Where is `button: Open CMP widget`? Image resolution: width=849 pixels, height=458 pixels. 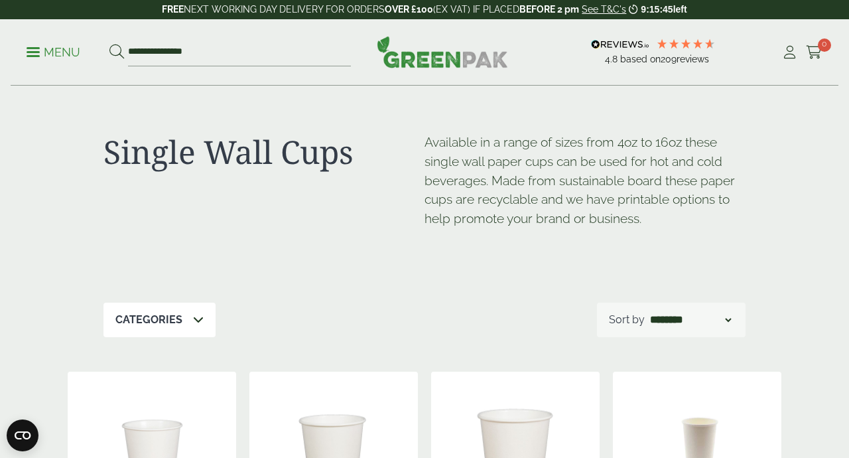
button: Open CMP widget is located at coordinates (23, 435).